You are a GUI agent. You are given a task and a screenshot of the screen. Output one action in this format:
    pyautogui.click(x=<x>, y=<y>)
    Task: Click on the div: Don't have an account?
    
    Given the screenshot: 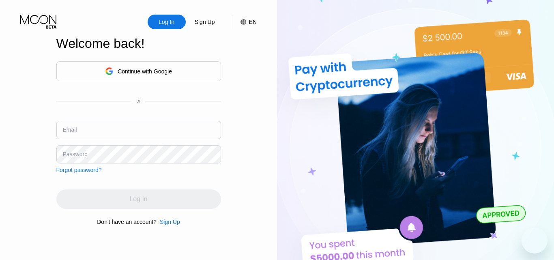 What is the action you would take?
    pyautogui.click(x=126, y=222)
    